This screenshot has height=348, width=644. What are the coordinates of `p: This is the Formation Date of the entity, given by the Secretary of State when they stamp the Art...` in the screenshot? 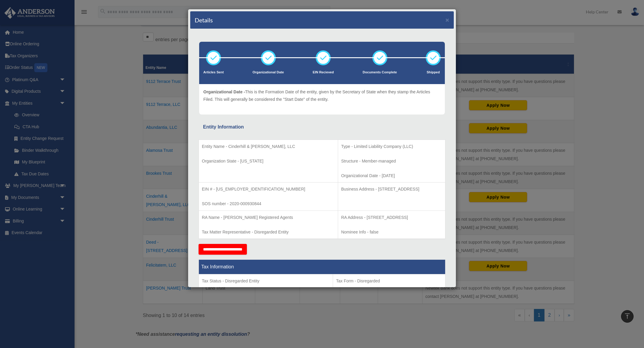 It's located at (322, 95).